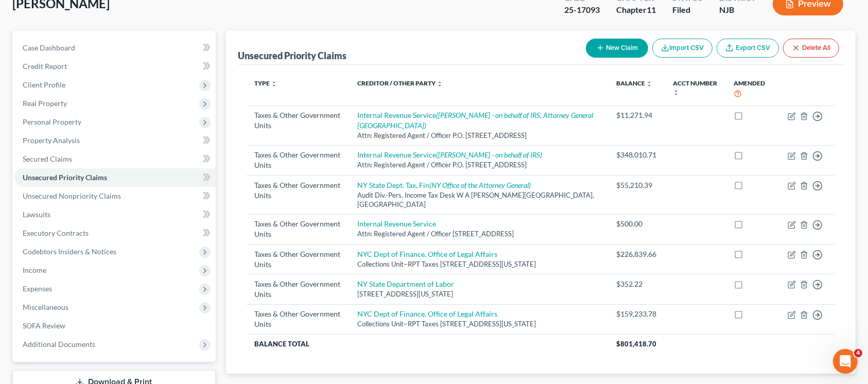 The image size is (868, 384). Describe the element at coordinates (115, 177) in the screenshot. I see `a: Unsecured Priority Claims` at that location.